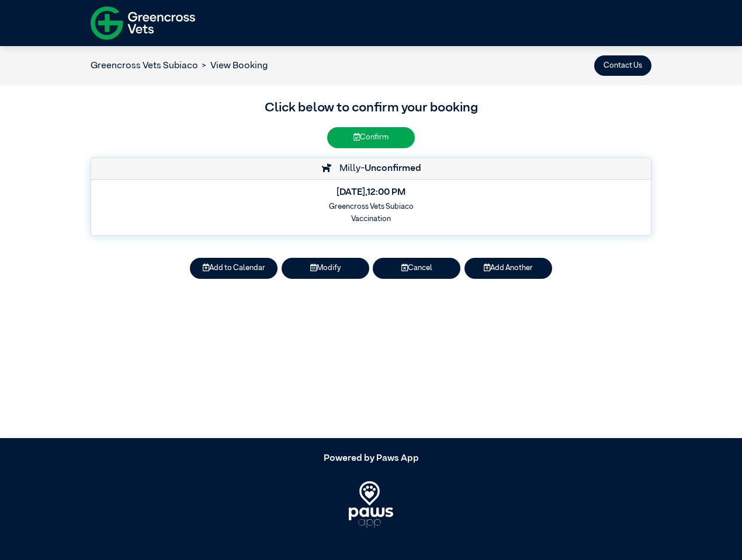  What do you see at coordinates (142, 23) in the screenshot?
I see `img: f-logo` at bounding box center [142, 23].